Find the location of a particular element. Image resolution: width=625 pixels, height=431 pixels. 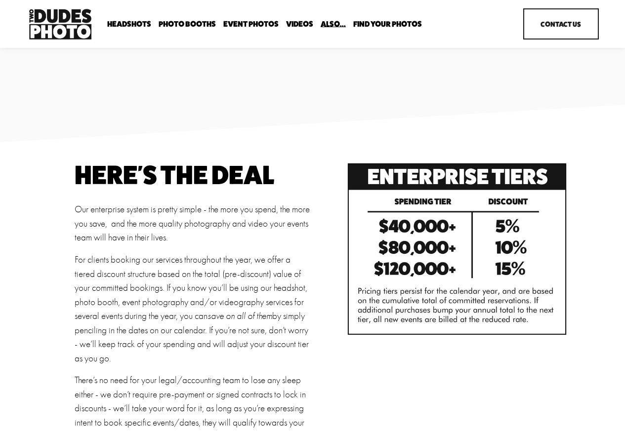

span: Find Your Photos is located at coordinates (387, 24).